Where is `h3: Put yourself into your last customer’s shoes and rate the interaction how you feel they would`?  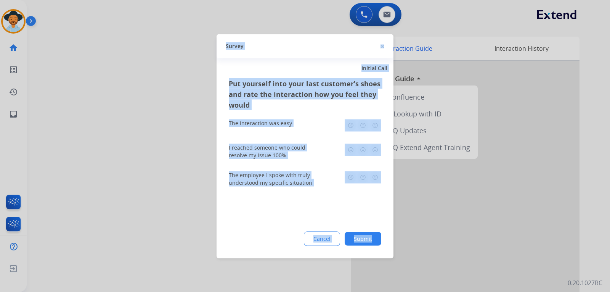
h3: Put yourself into your last customer’s shoes and rate the interaction how you feel they would is located at coordinates (305, 94).